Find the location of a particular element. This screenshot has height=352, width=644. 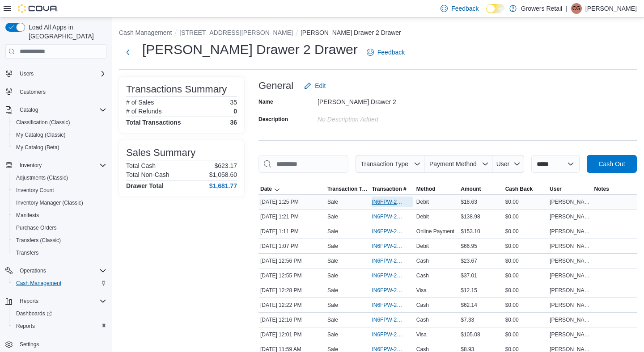

span: $23.67 is located at coordinates (469, 261).